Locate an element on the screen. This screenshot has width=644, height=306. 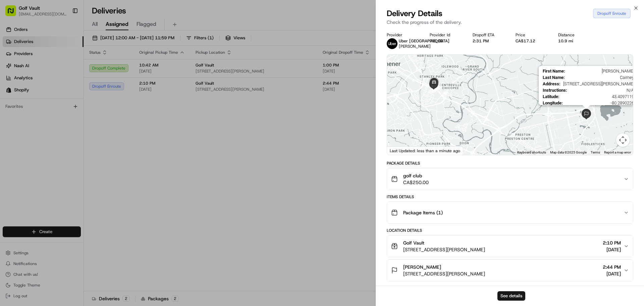
button: 7900D is located at coordinates (436, 41).